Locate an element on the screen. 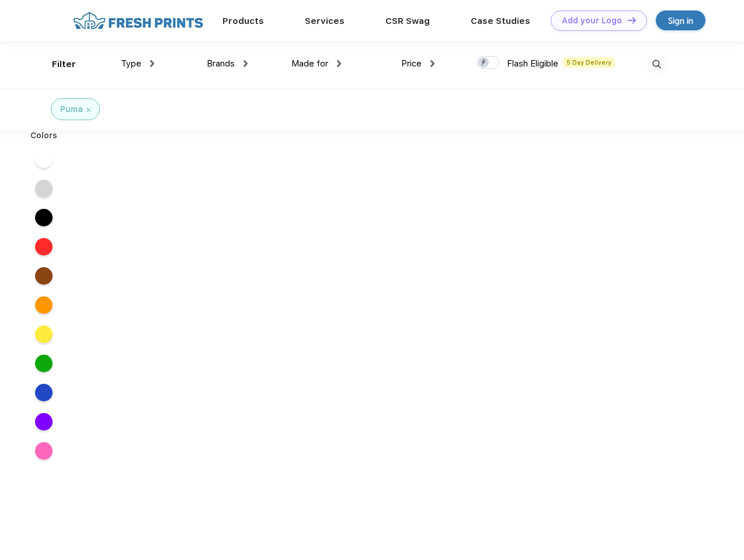 Image resolution: width=744 pixels, height=560 pixels. span: Price is located at coordinates (411, 64).